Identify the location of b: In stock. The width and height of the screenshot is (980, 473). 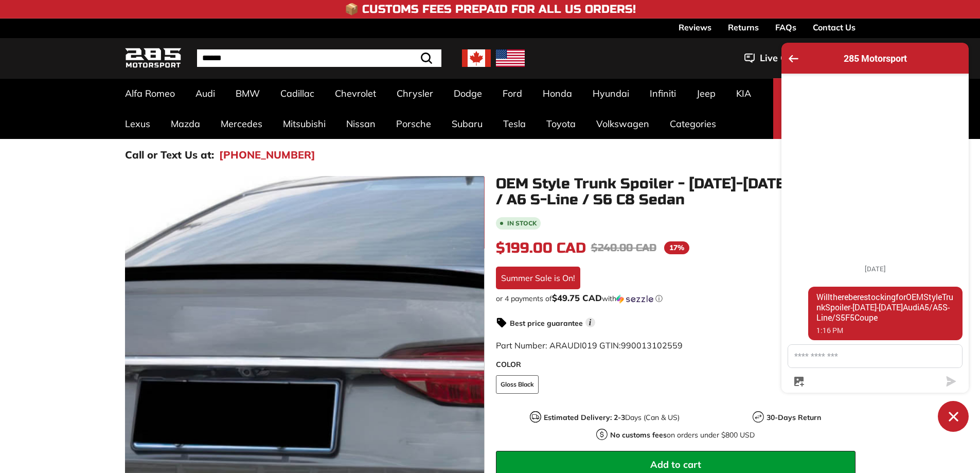
(521, 223).